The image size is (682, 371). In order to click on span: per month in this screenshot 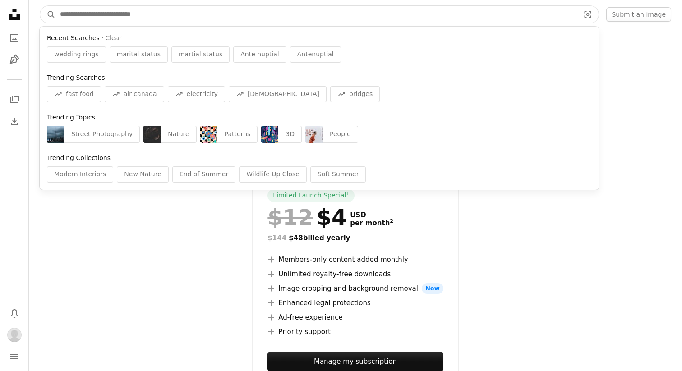, I will do `click(372, 223)`.